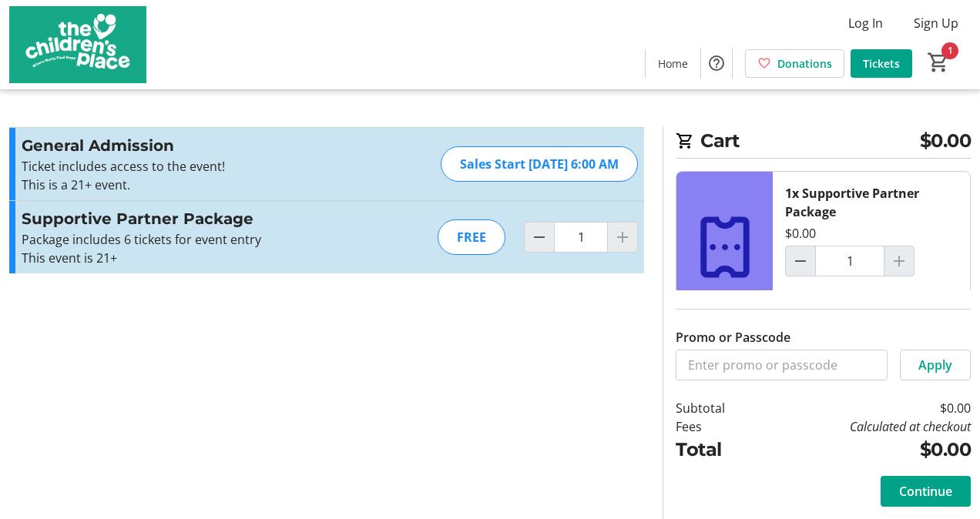 This screenshot has height=519, width=980. Describe the element at coordinates (871, 202) in the screenshot. I see `div: 1x Supportive Partner Package` at that location.